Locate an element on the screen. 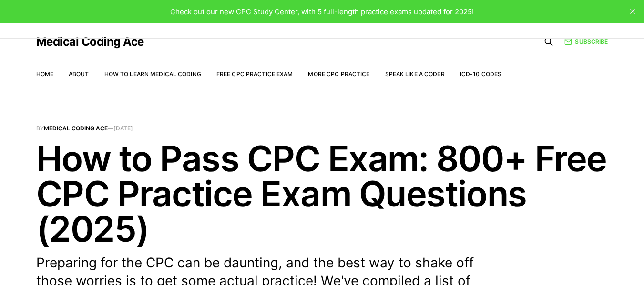 Image resolution: width=644 pixels, height=285 pixels. a: About is located at coordinates (78, 73).